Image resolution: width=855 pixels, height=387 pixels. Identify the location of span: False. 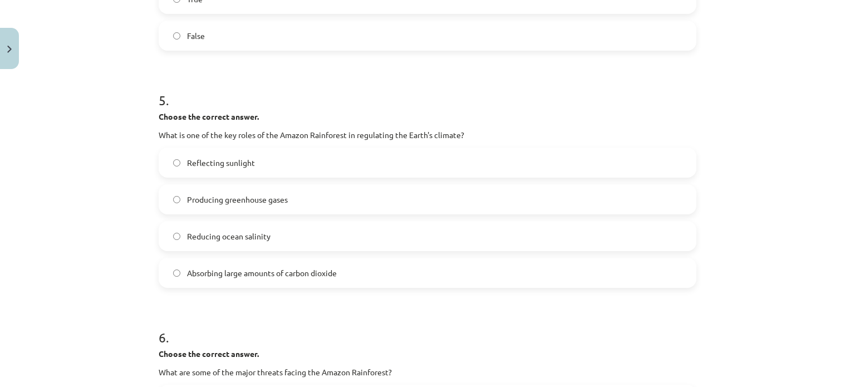
(196, 36).